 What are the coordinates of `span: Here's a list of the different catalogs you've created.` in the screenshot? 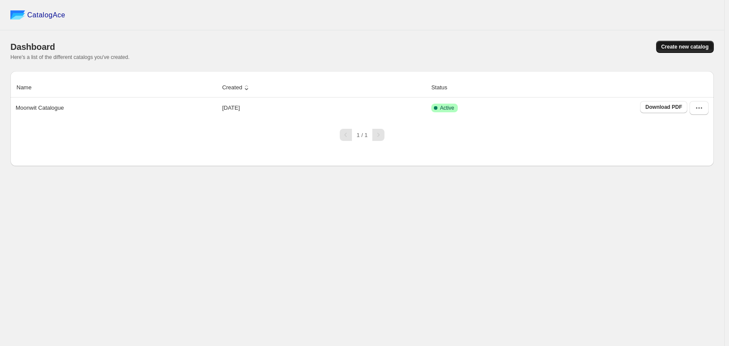 It's located at (70, 57).